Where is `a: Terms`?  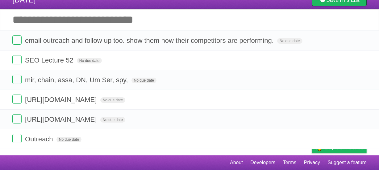 a: Terms is located at coordinates (290, 163).